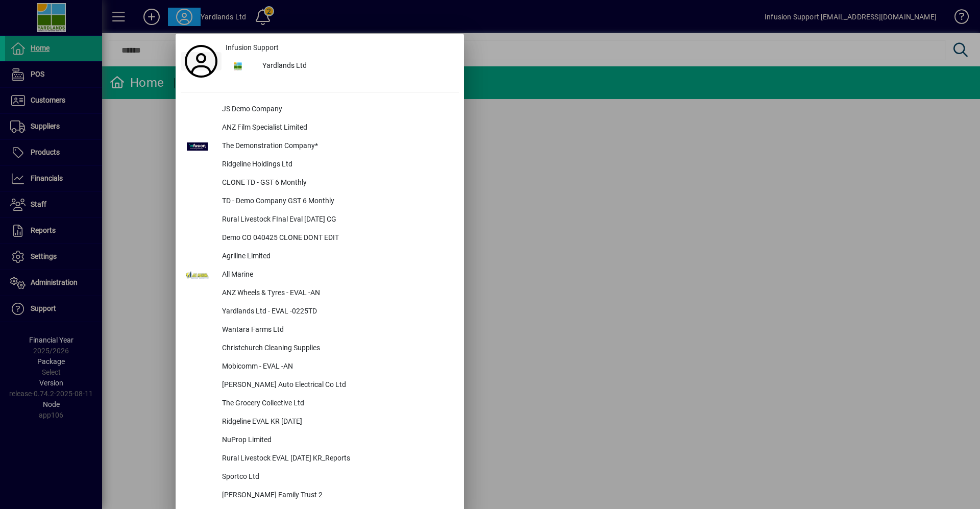 The image size is (980, 509). Describe the element at coordinates (320, 441) in the screenshot. I see `button: NuProp Limited` at that location.